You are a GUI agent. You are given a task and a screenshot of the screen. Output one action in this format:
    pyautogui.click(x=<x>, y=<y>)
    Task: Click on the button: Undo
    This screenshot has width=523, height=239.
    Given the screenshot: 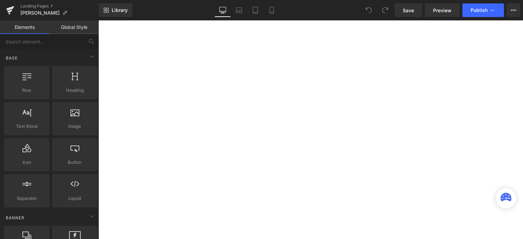 What is the action you would take?
    pyautogui.click(x=369, y=10)
    